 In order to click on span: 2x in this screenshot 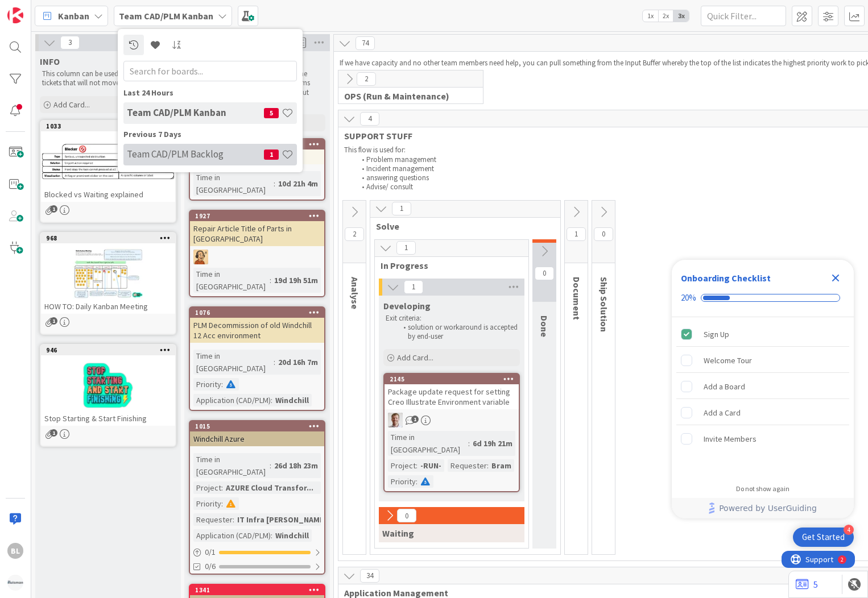, I will do `click(666, 16)`.